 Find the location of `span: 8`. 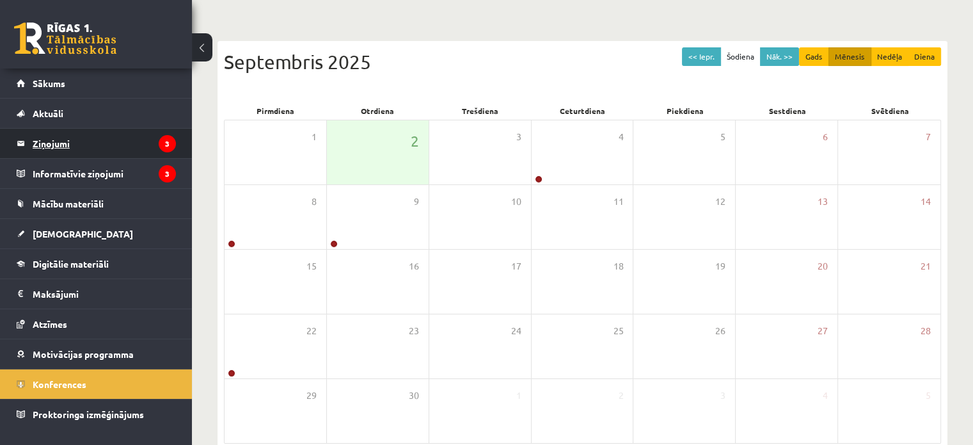

span: 8 is located at coordinates (314, 202).